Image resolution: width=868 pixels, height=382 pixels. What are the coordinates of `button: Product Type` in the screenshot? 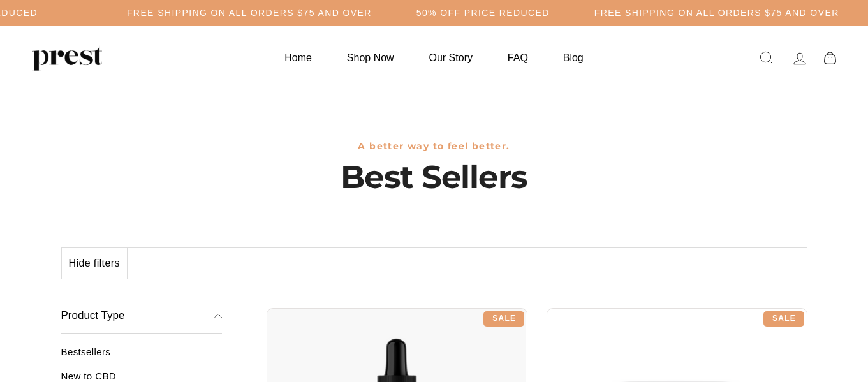 It's located at (141, 316).